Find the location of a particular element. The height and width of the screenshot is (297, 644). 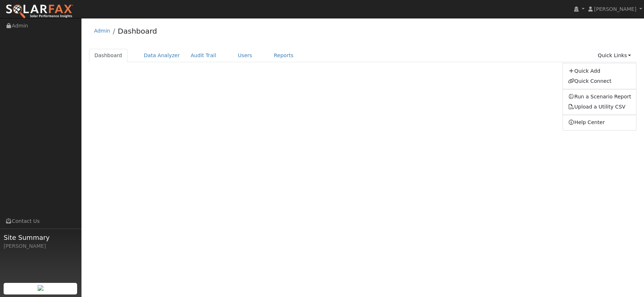

a: Admin is located at coordinates (102, 31).